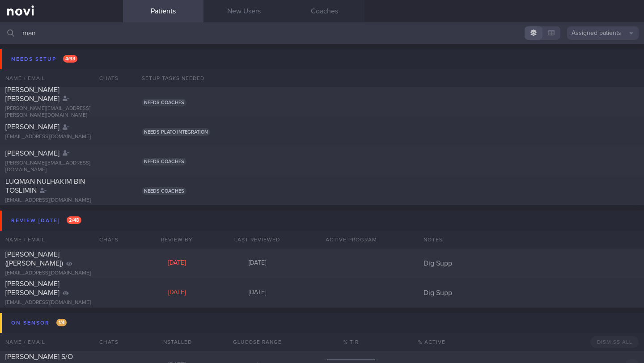 The image size is (644, 363). Describe the element at coordinates (45, 186) in the screenshot. I see `span: LUQMAN NULHAKIM BIN TOSLIMIN` at that location.